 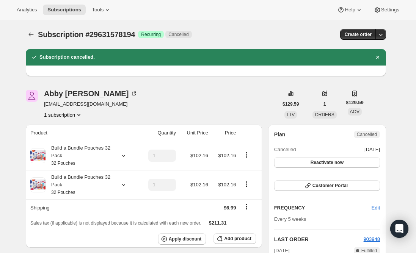 I want to click on button: Analytics, so click(x=27, y=10).